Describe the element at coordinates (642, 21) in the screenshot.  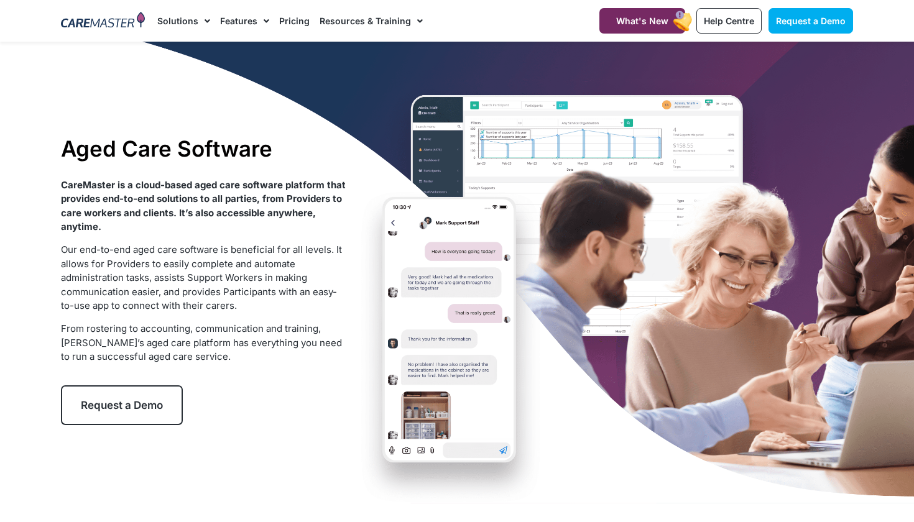
I see `a: What's New` at that location.